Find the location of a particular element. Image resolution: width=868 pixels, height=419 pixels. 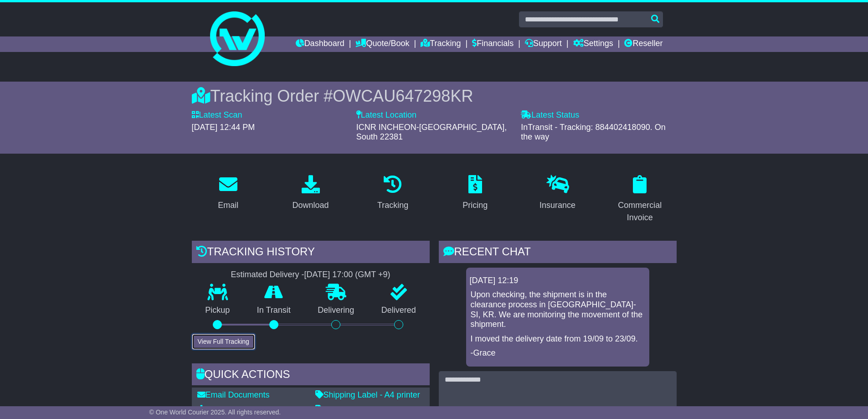

div: Email is located at coordinates (227, 206).